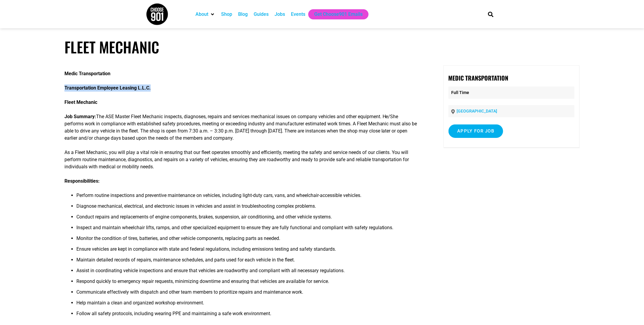 This screenshot has height=325, width=644. I want to click on a: Guides, so click(261, 15).